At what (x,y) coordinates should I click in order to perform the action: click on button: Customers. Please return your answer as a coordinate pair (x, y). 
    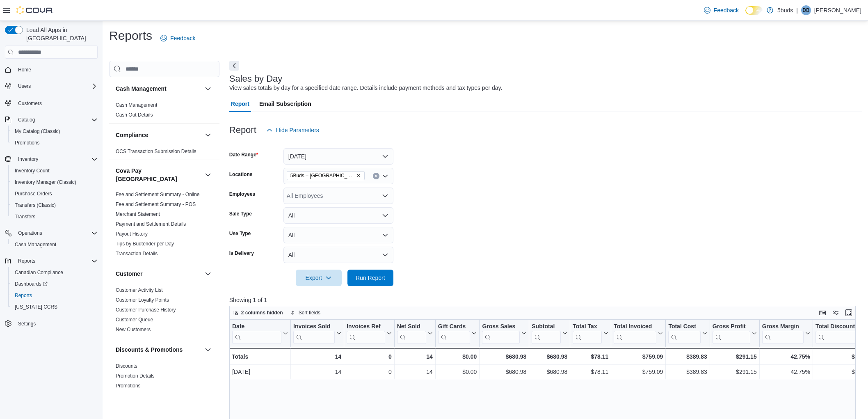
    Looking at the image, I should click on (51, 103).